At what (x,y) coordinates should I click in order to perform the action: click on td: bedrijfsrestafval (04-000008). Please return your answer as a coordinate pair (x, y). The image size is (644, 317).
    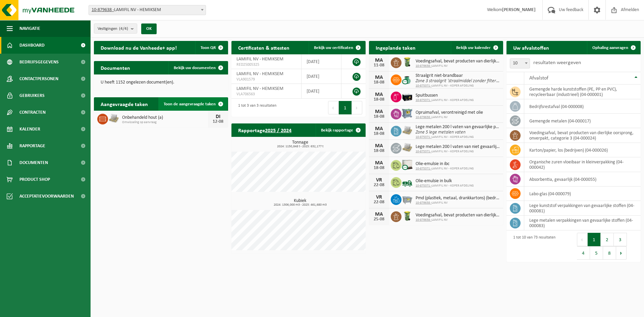
    Looking at the image, I should click on (583, 106).